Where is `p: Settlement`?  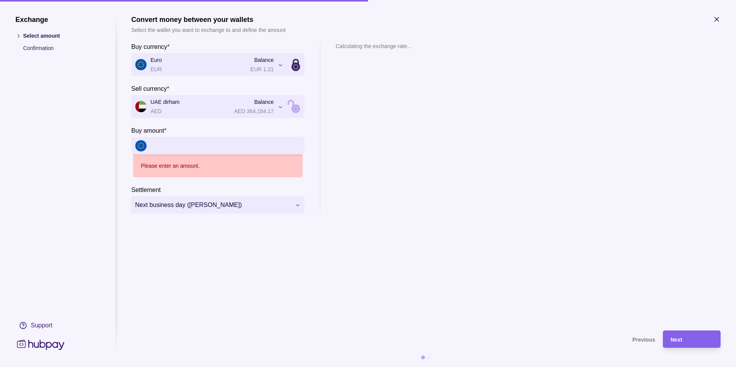 p: Settlement is located at coordinates (146, 190).